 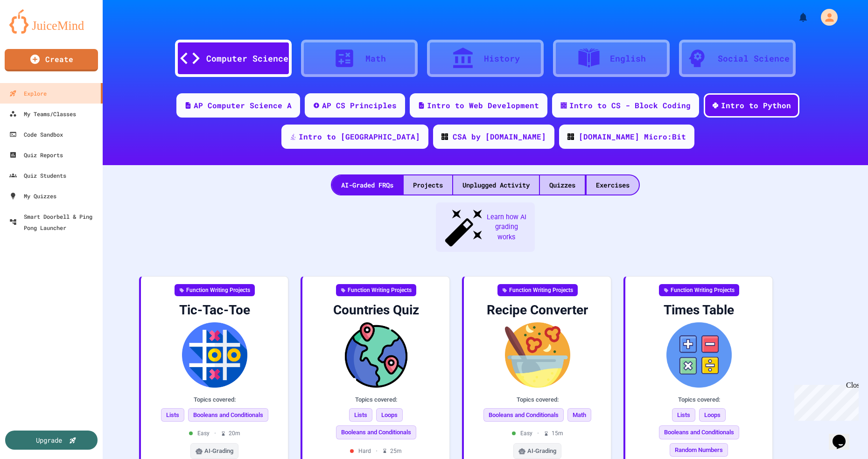 What do you see at coordinates (375, 310) in the screenshot?
I see `div: Countries Quiz` at bounding box center [375, 310].